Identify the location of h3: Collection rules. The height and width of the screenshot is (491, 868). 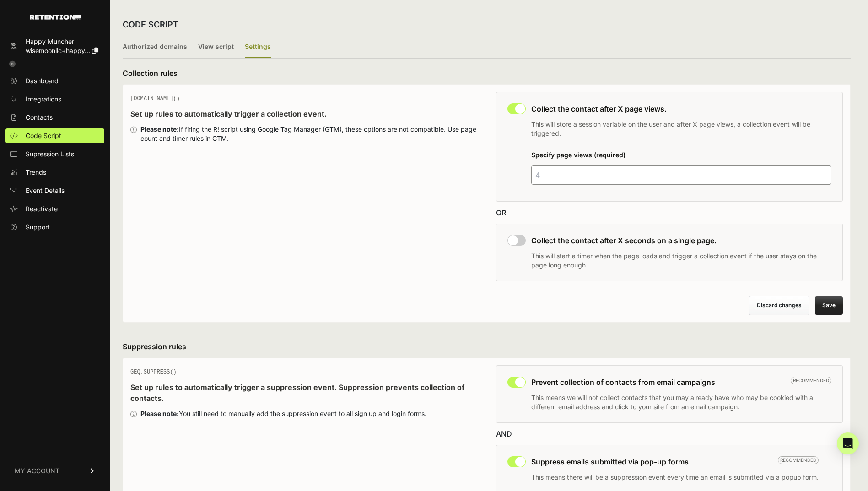
(487, 73).